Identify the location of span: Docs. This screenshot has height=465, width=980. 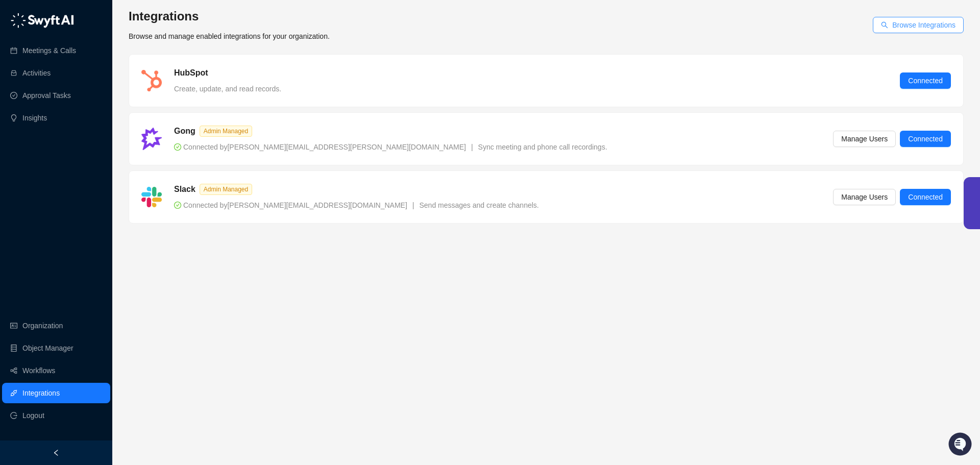
(29, 148).